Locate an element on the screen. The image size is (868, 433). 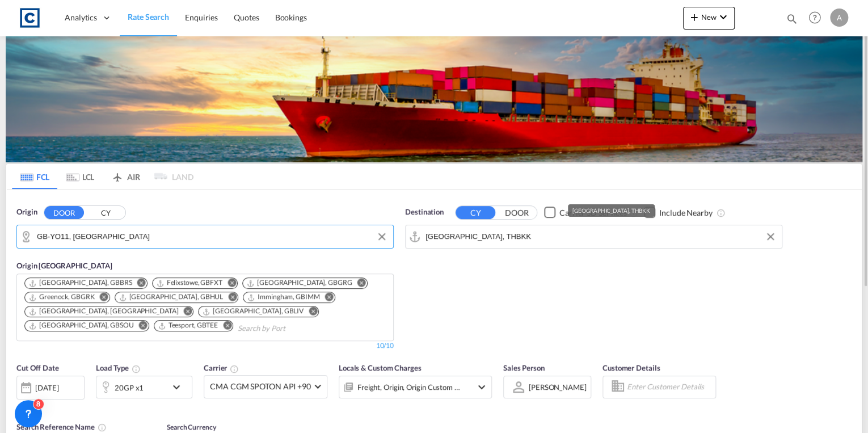
span: Search Currency is located at coordinates (191, 427).